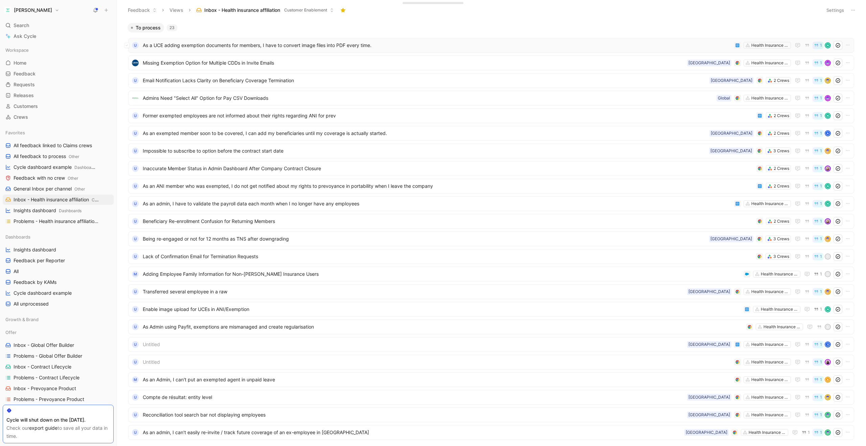  Describe the element at coordinates (21, 117) in the screenshot. I see `span: Crews` at that location.